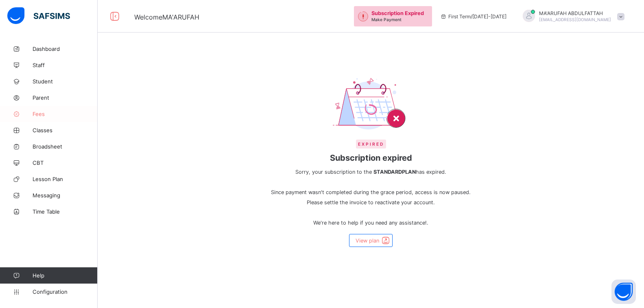  Describe the element at coordinates (166, 17) in the screenshot. I see `span: Welcome MA'ARUFAH` at that location.